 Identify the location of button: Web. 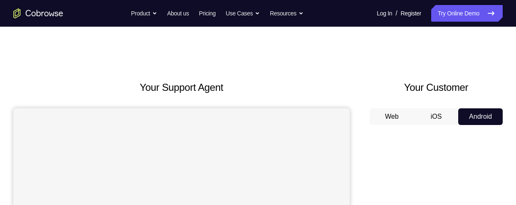
(392, 116).